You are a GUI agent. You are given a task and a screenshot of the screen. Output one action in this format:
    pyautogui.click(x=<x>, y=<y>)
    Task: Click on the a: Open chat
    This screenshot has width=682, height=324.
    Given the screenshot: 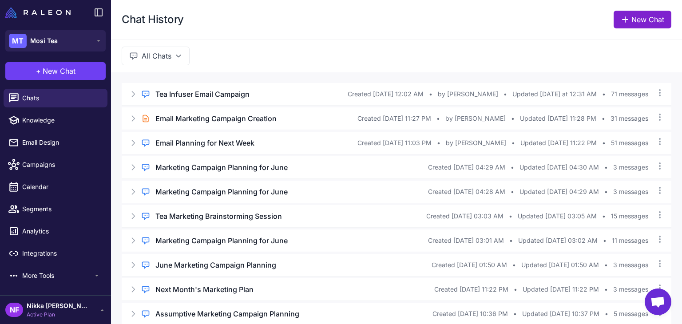 What is the action you would take?
    pyautogui.click(x=658, y=302)
    